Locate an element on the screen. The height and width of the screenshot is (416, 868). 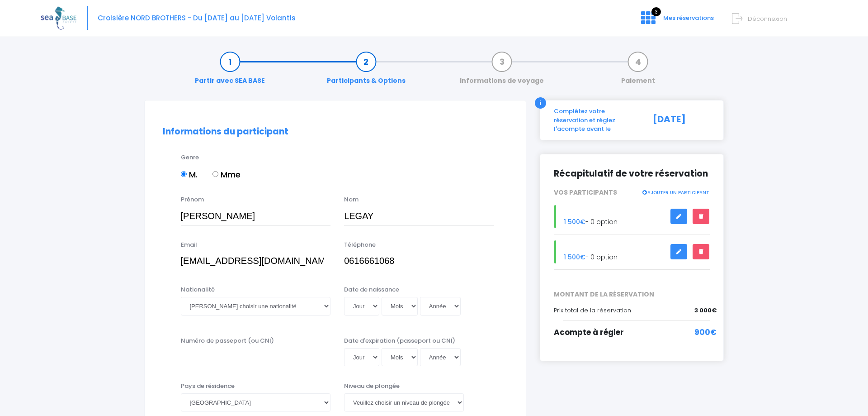
a: AJOUTER UN PARTICIPANT is located at coordinates (676, 192).